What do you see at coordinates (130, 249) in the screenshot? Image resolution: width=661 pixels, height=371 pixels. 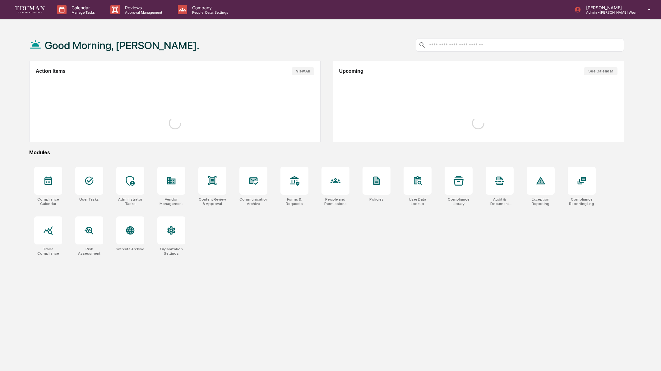 I see `div: Website Archive` at bounding box center [130, 249].